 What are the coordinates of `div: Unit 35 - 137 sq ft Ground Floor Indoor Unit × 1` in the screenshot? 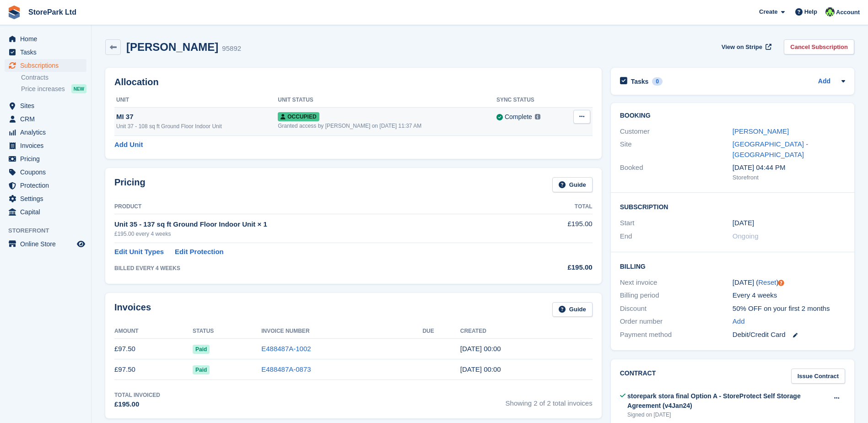 It's located at (320, 224).